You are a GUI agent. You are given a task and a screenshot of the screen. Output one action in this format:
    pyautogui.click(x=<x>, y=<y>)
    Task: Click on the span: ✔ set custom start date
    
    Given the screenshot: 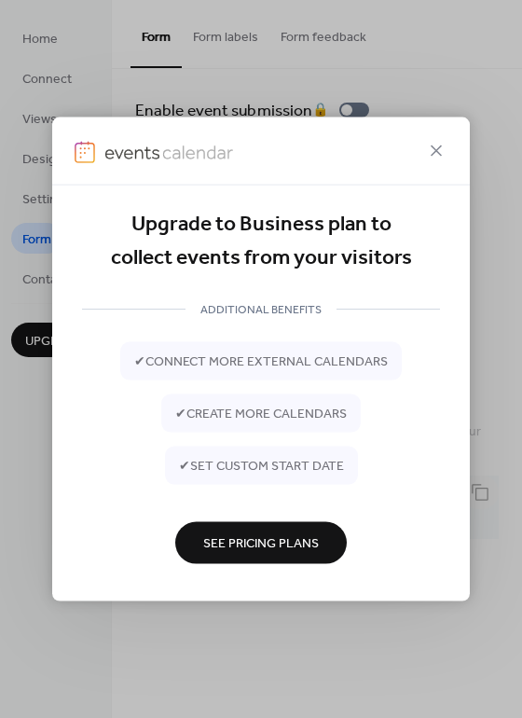 What is the action you would take?
    pyautogui.click(x=261, y=466)
    